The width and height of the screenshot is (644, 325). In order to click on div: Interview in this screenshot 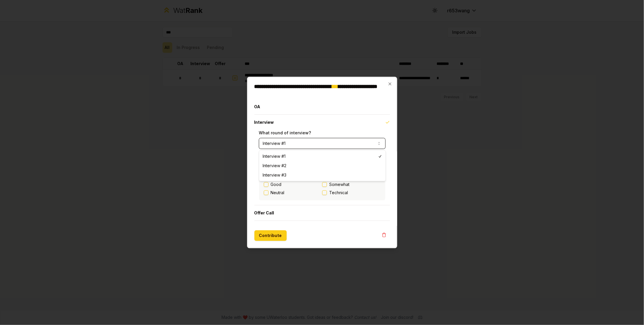, I will do `click(322, 167)`.